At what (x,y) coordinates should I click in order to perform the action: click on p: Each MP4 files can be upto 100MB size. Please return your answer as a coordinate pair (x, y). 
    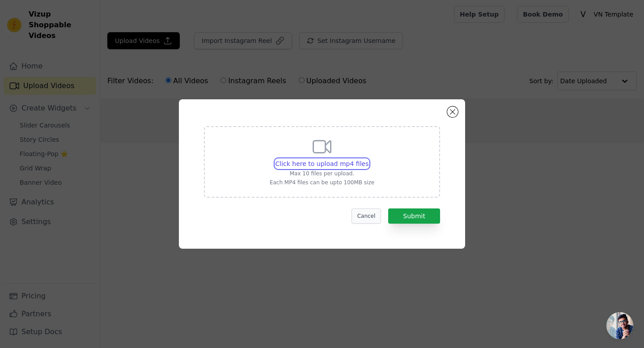
    Looking at the image, I should click on (322, 182).